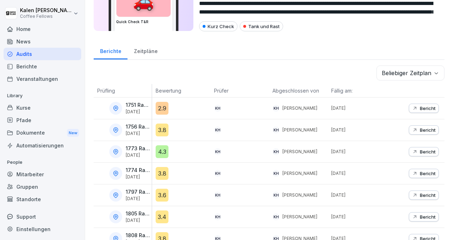  What do you see at coordinates (181, 90) in the screenshot?
I see `p: Bewertung` at bounding box center [181, 90].